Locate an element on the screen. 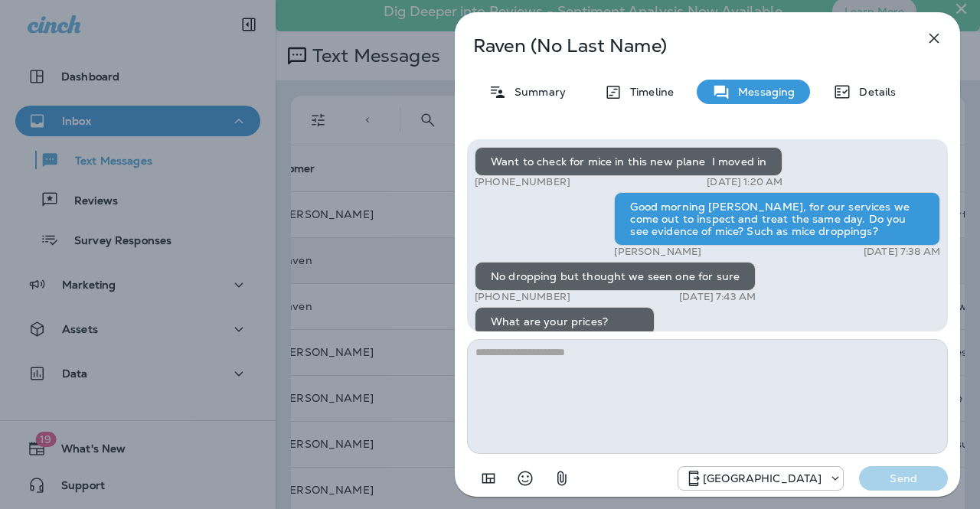  div: +1 (847) 512-3646 is located at coordinates (761, 479).